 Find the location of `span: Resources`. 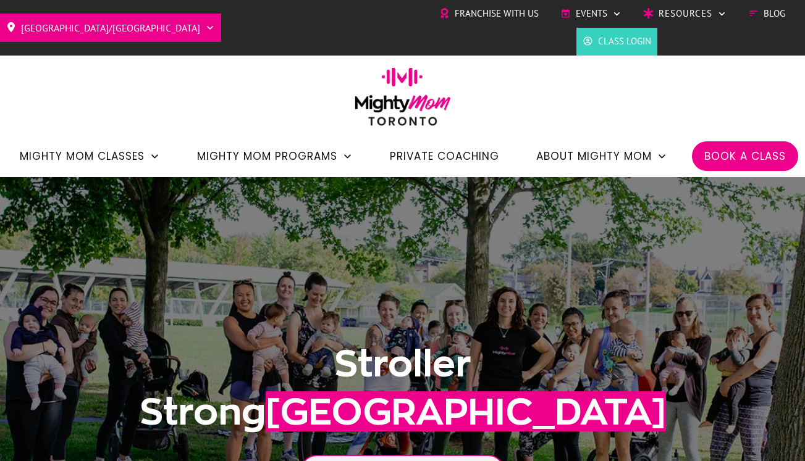

span: Resources is located at coordinates (685, 14).